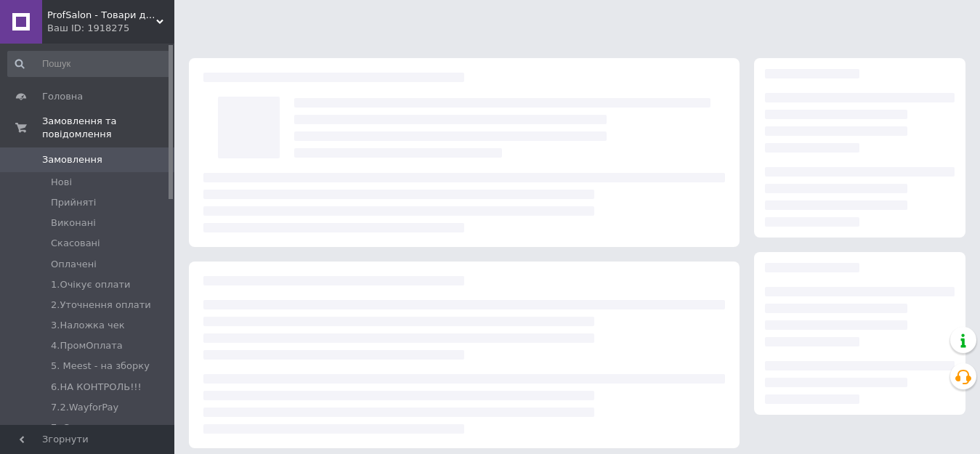 This screenshot has height=454, width=980. What do you see at coordinates (102, 16) in the screenshot?
I see `span: ProfSalon - Товари для професіоналів` at bounding box center [102, 16].